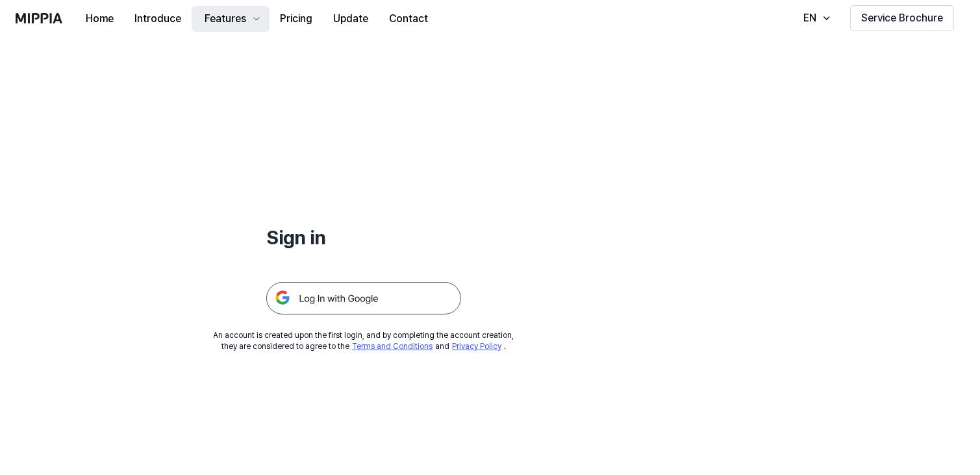  Describe the element at coordinates (99, 18) in the screenshot. I see `button: Home` at that location.